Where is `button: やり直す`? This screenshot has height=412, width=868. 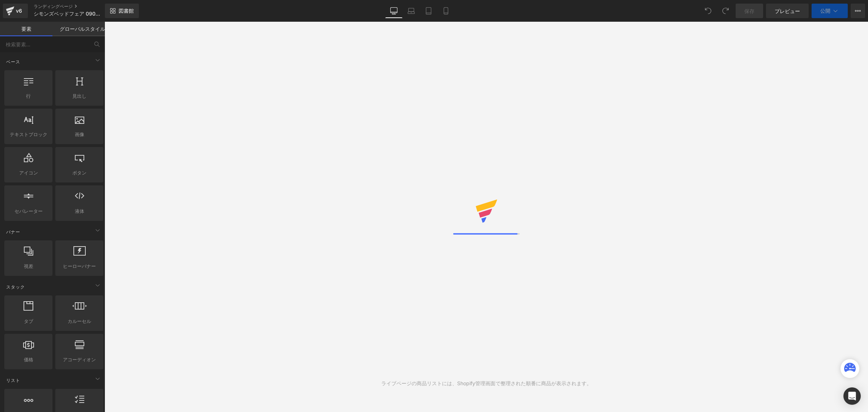 button: やり直す is located at coordinates (725, 11).